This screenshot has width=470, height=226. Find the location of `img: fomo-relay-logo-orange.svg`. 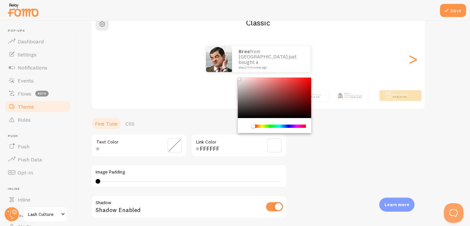

img: fomo-relay-logo-orange.svg is located at coordinates (23, 10).